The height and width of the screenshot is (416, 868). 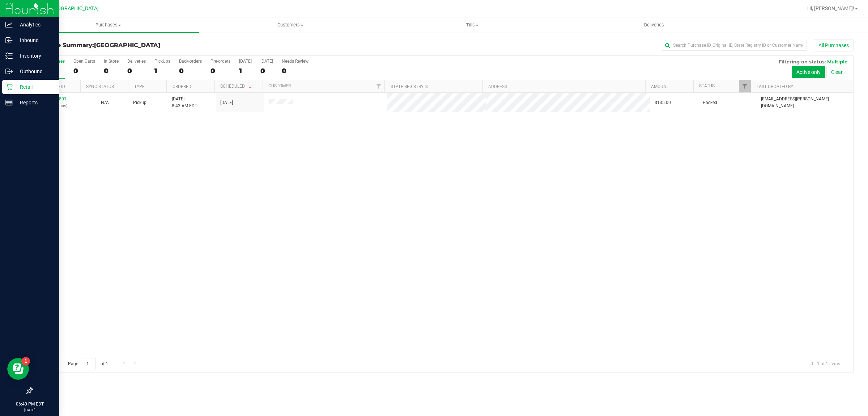 I want to click on div: In Store, so click(x=111, y=61).